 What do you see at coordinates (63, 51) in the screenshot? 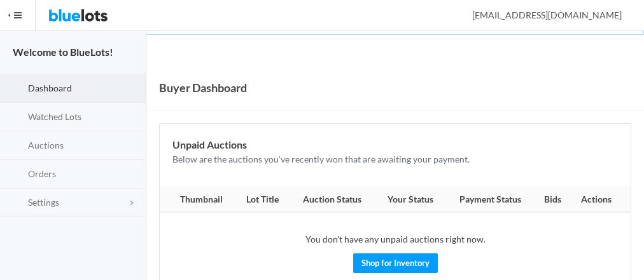
I see `strong: Welcome to BlueLots!` at bounding box center [63, 51].